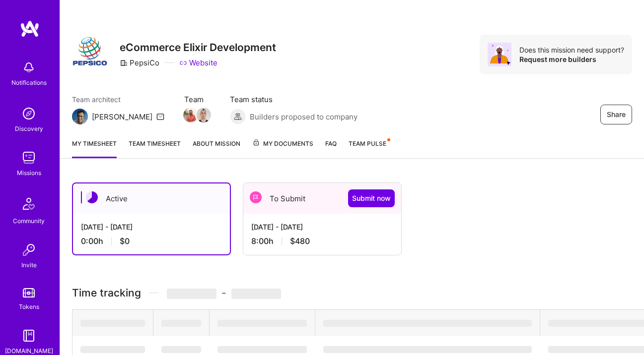 This screenshot has height=355, width=644. Describe the element at coordinates (152, 198) in the screenshot. I see `div: Active` at that location.